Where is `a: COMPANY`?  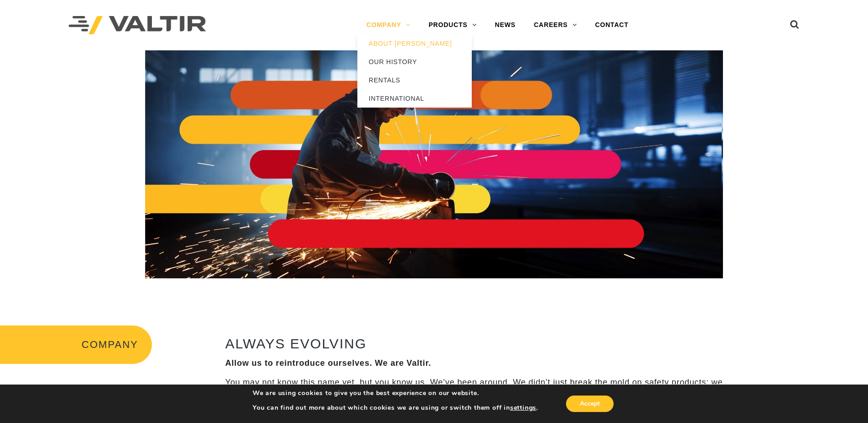 a: COMPANY is located at coordinates (389, 26).